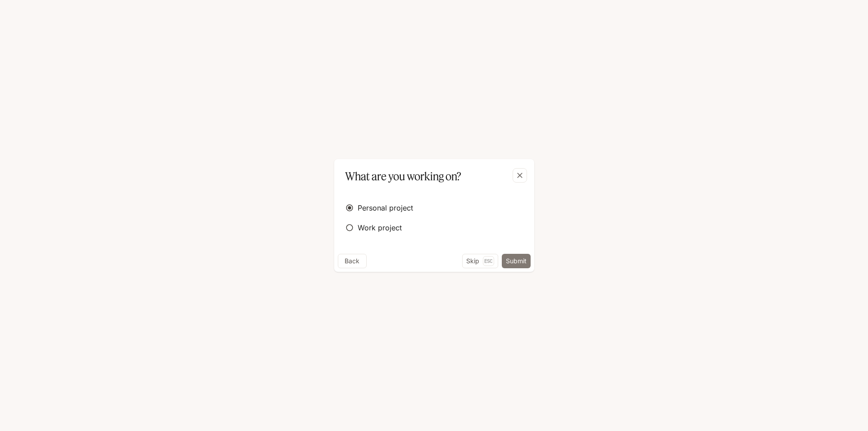 This screenshot has width=868, height=431. Describe the element at coordinates (380, 228) in the screenshot. I see `span: Work project` at that location.